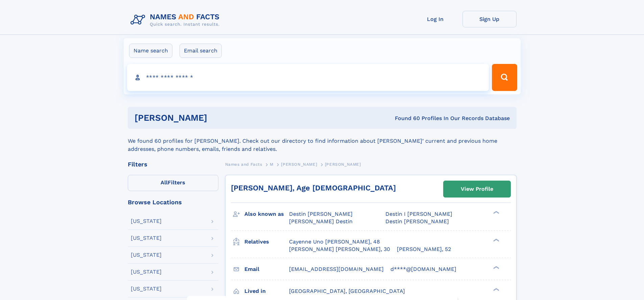 This screenshot has width=644, height=300. I want to click on h3: Also known as, so click(267, 214).